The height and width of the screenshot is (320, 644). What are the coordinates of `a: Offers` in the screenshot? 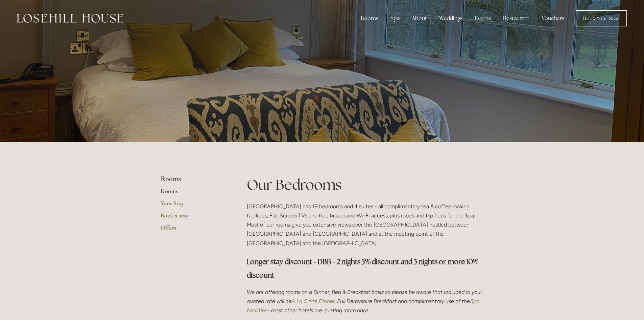 It's located at (193, 230).